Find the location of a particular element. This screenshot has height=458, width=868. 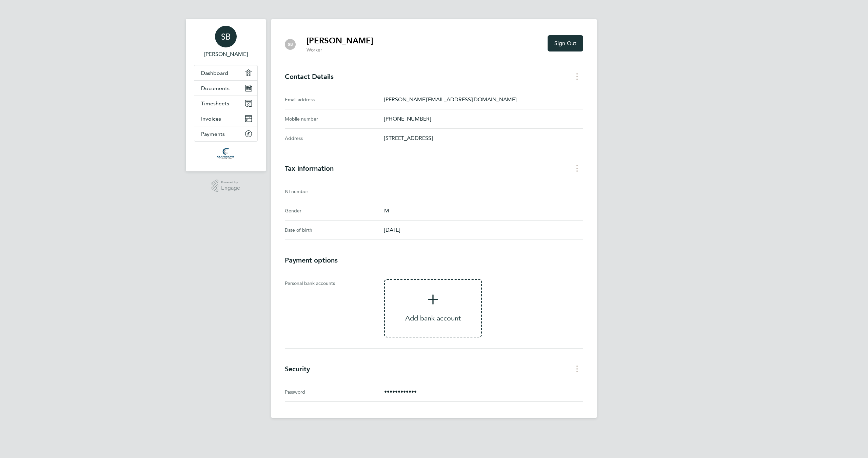

div: Personal bank accounts is located at coordinates (334, 311).